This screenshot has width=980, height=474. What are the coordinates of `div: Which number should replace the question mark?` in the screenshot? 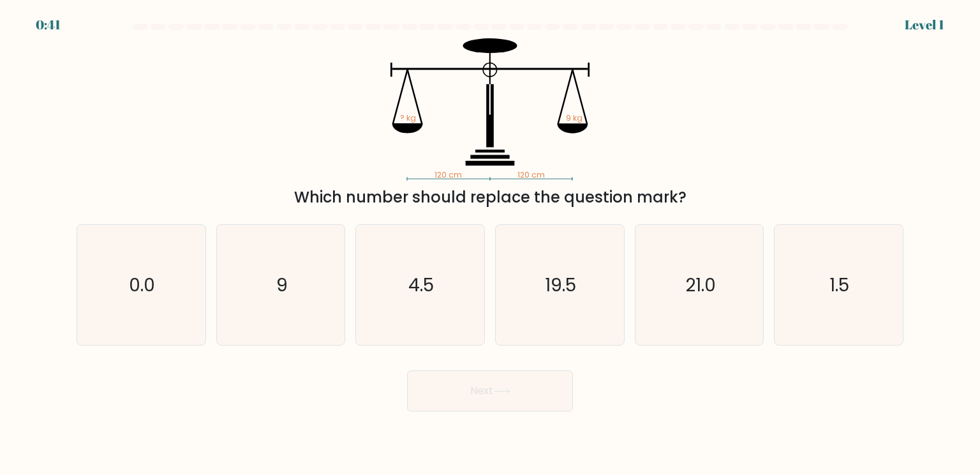 It's located at (490, 197).